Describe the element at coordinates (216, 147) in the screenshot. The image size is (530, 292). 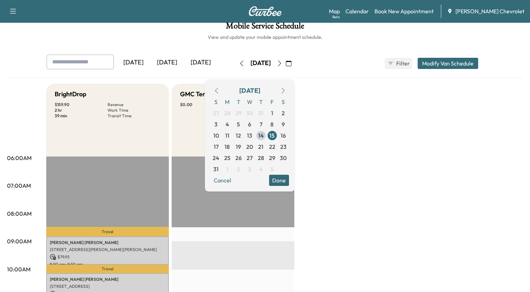
I see `span: 17` at that location.